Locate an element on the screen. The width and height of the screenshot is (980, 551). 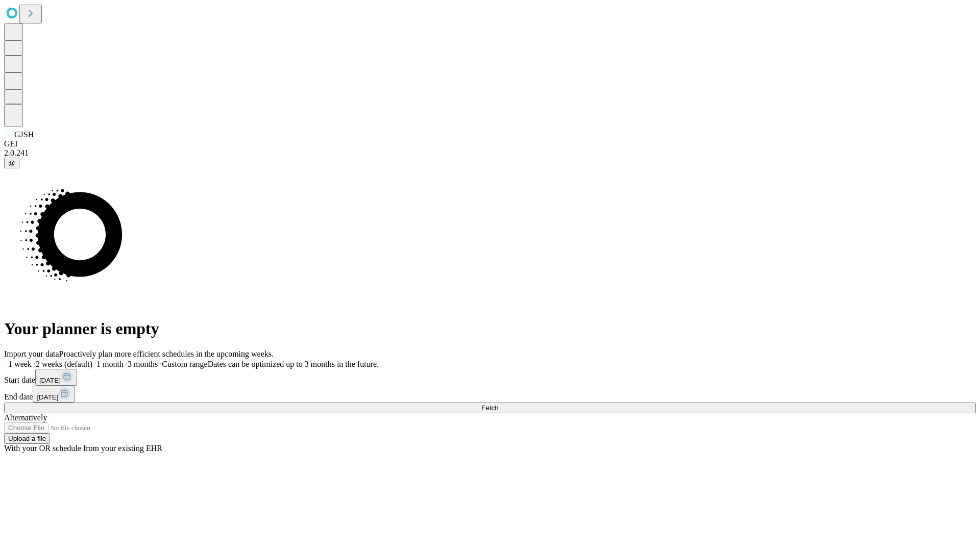
h1: Your planner is empty is located at coordinates (490, 329).